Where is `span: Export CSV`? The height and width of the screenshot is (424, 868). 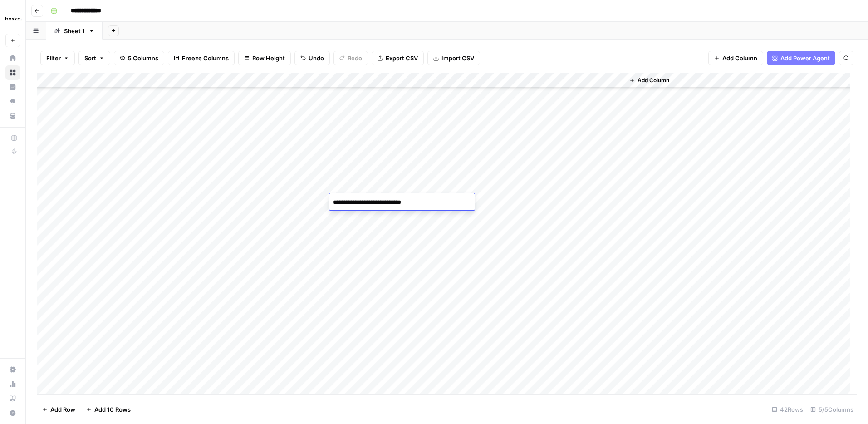
span: Export CSV is located at coordinates (402, 58).